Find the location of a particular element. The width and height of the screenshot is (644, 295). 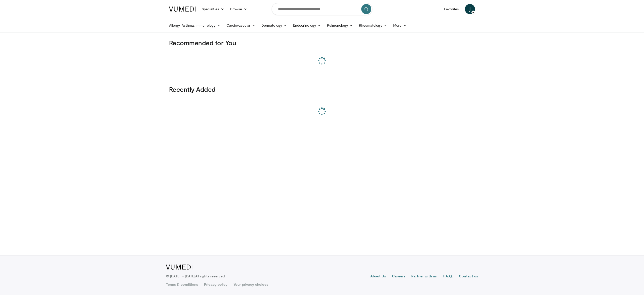

a: Browse is located at coordinates (239, 9).